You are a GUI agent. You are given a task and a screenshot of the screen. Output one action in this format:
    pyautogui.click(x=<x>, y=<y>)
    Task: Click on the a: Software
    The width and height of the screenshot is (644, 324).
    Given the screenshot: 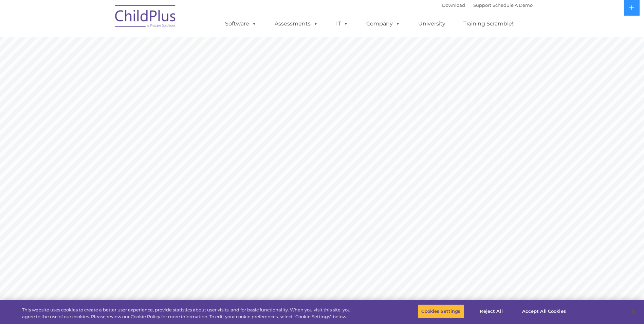 What is the action you would take?
    pyautogui.click(x=241, y=23)
    